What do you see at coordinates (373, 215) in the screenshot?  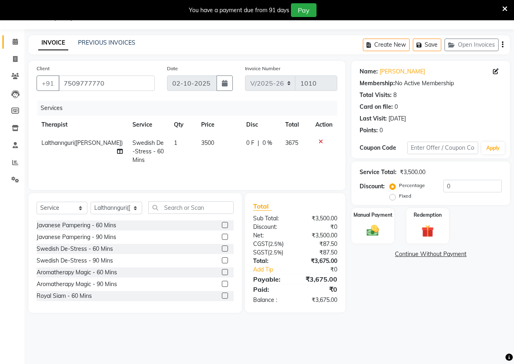 I see `label: Manual Payment` at bounding box center [373, 215].